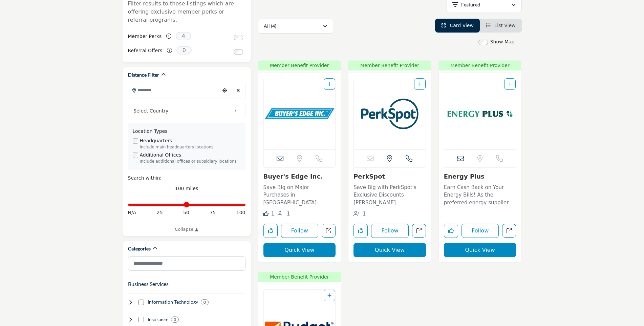 This screenshot has width=644, height=326. I want to click on span: N/A, so click(132, 212).